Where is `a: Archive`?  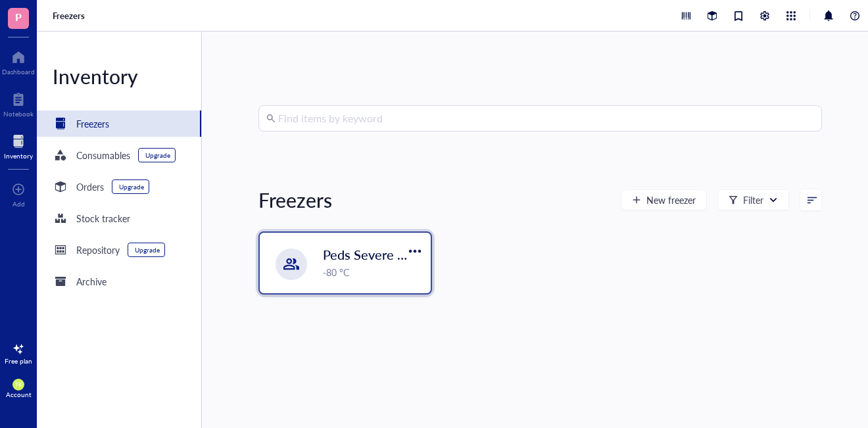 a: Archive is located at coordinates (119, 281).